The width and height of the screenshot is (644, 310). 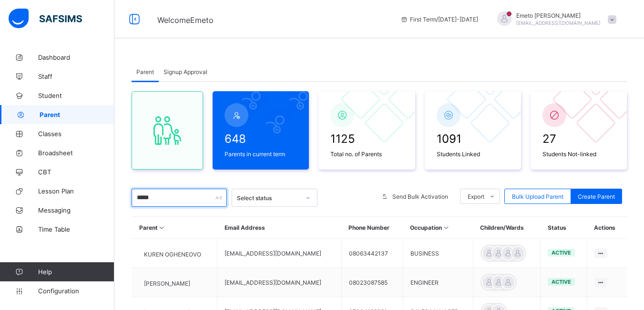 I want to click on span: session/term information, so click(x=439, y=19).